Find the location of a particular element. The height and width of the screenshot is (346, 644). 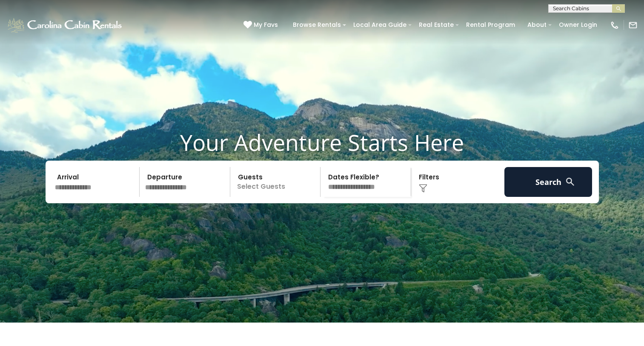

a: Browse Rentals is located at coordinates (317, 25).